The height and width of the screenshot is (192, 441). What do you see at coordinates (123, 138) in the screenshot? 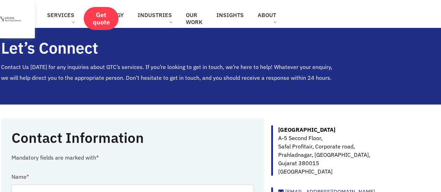
I see `h2: Contact Information` at bounding box center [123, 138].